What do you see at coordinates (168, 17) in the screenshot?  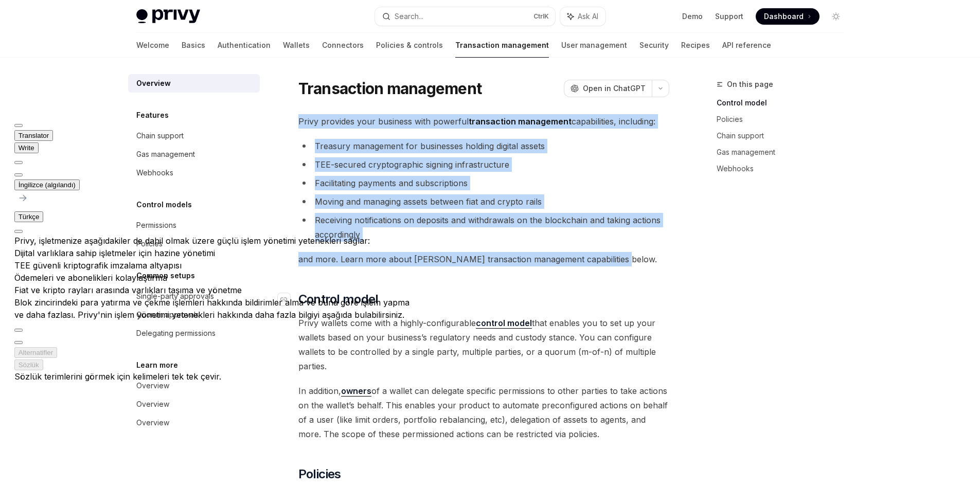 I see `img: light logo` at bounding box center [168, 17].